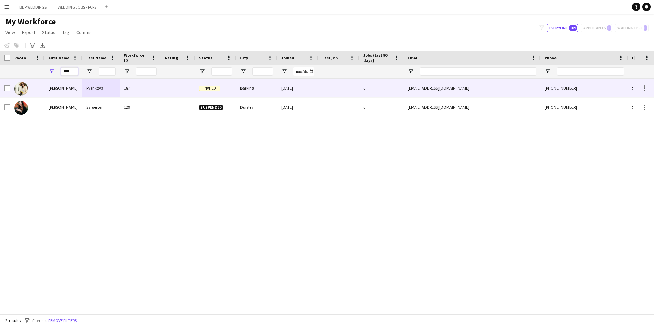 This screenshot has height=326, width=654. I want to click on span: 1 filter set, so click(38, 320).